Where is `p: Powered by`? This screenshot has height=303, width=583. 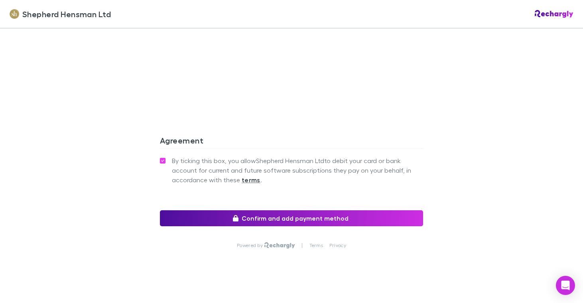 p: Powered by is located at coordinates (251, 245).